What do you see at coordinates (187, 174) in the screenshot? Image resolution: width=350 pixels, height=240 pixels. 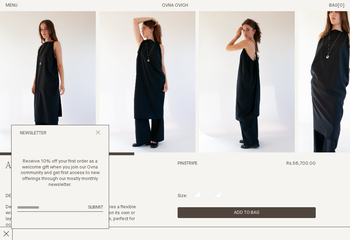 I see `h3: Pinstripe` at bounding box center [187, 174].